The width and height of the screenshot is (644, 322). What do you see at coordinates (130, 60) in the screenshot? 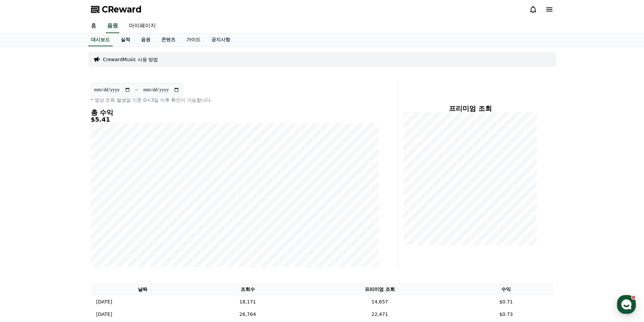
I see `a: CrewardMusic 사용 방법` at bounding box center [130, 60].